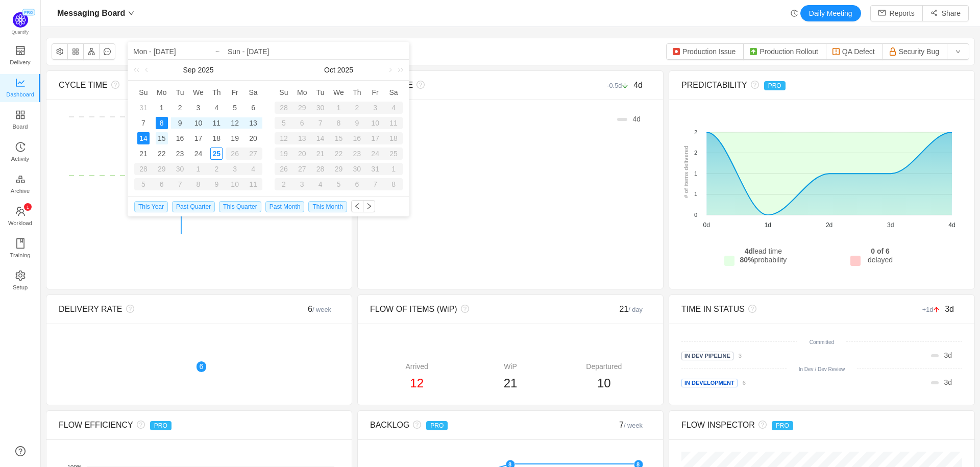 Image resolution: width=980 pixels, height=467 pixels. I want to click on div: 26, so click(235, 153).